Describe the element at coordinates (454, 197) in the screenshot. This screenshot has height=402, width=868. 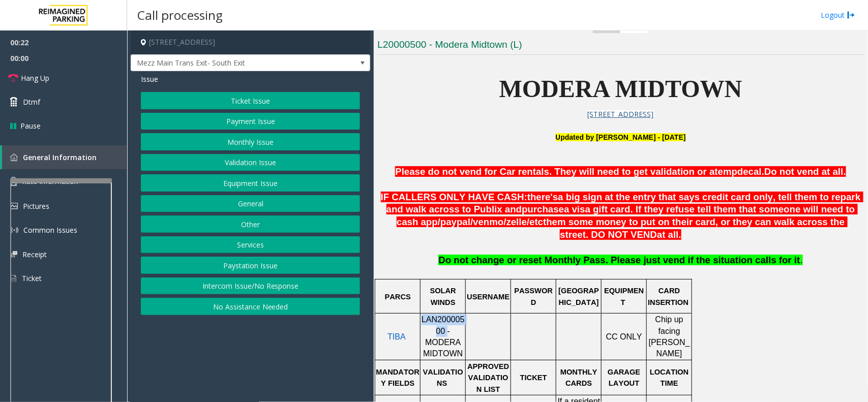
I see `span: IF CALLERS ONLY HAVE CASH:` at that location.